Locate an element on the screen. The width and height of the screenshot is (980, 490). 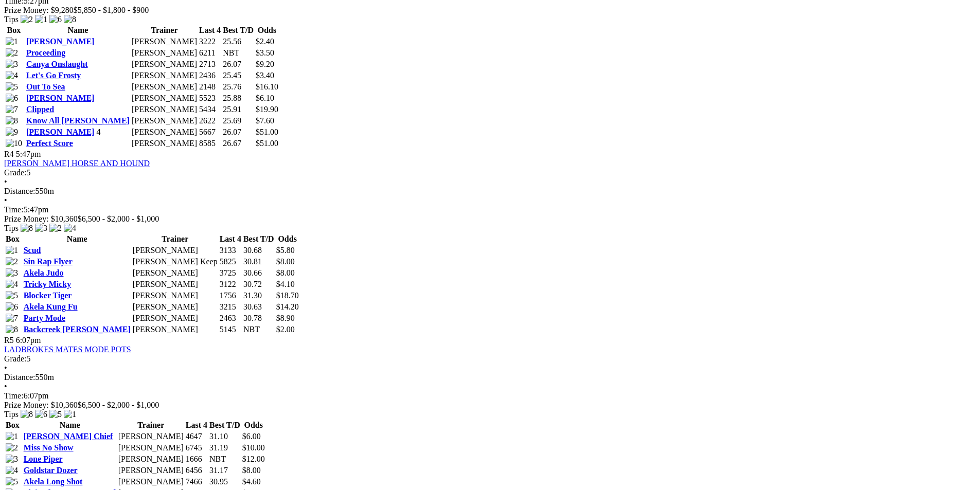
a: Let's Go Frosty is located at coordinates (54, 75).